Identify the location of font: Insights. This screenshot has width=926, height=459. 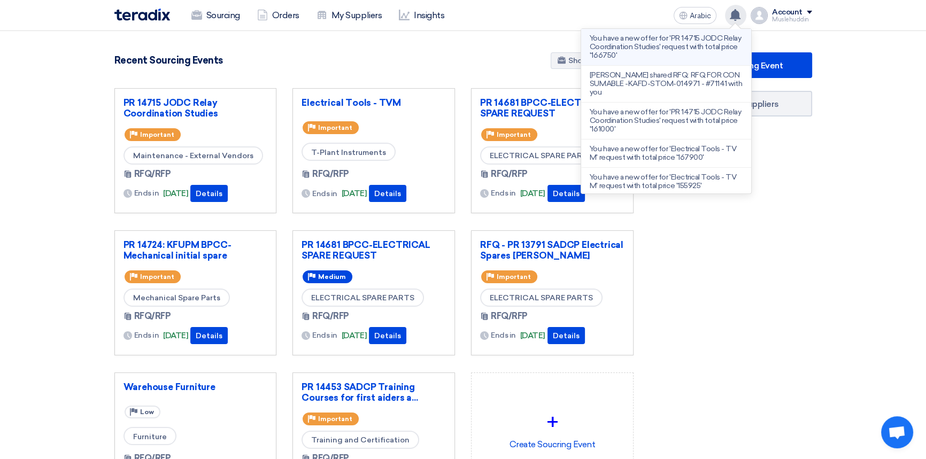
(429, 15).